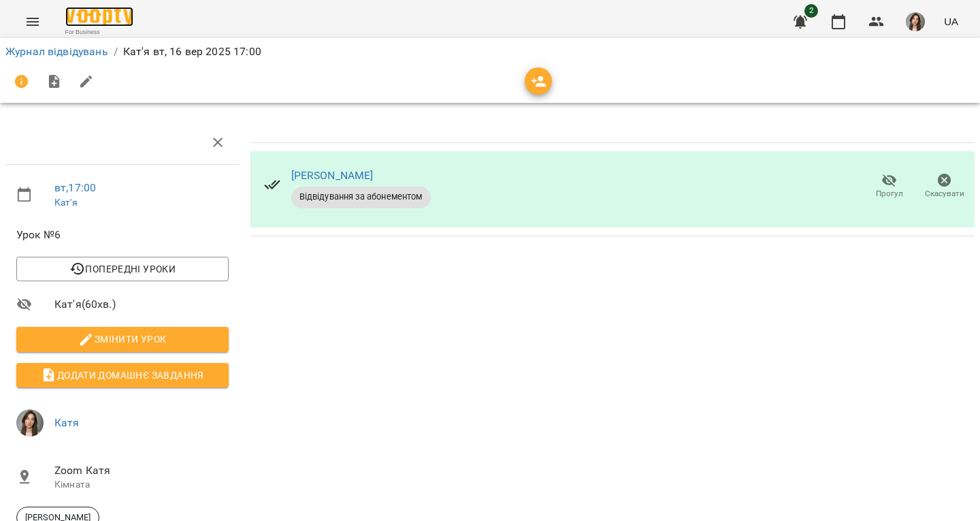 The image size is (980, 521). I want to click on button: Menu, so click(32, 22).